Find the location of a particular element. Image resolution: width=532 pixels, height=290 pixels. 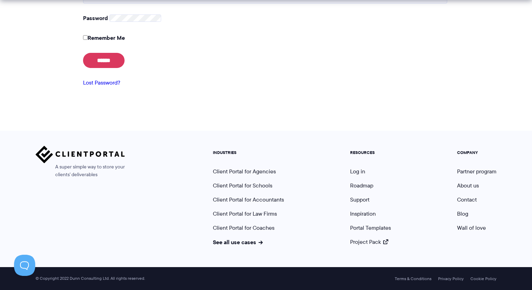

a: Log in is located at coordinates (358, 171).